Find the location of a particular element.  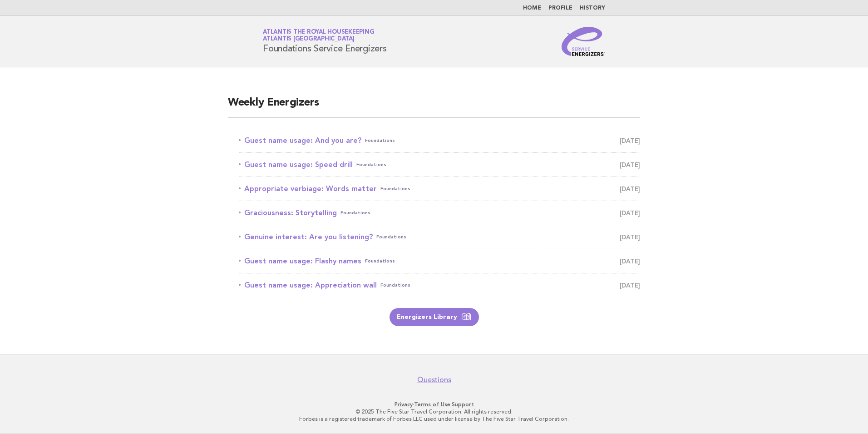

a: Energizers Library is located at coordinates (434, 317).